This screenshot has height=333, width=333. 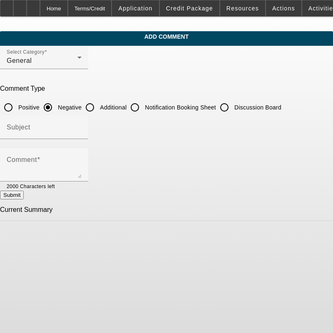 I want to click on label: Discussion Board, so click(x=257, y=107).